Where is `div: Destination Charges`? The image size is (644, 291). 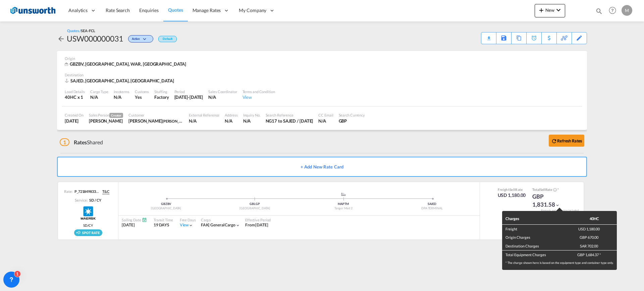 div: Destination Charges is located at coordinates (522, 246).